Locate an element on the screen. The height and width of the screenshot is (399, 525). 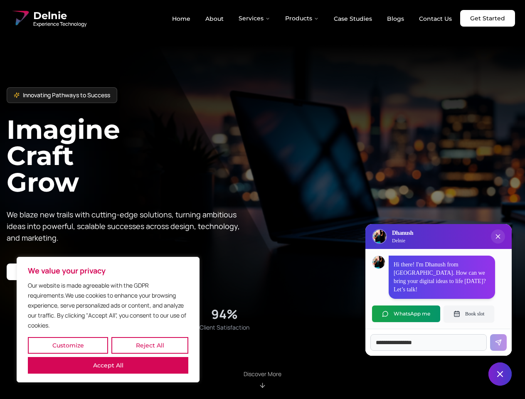
span: Client Satisfaction is located at coordinates (224, 328).